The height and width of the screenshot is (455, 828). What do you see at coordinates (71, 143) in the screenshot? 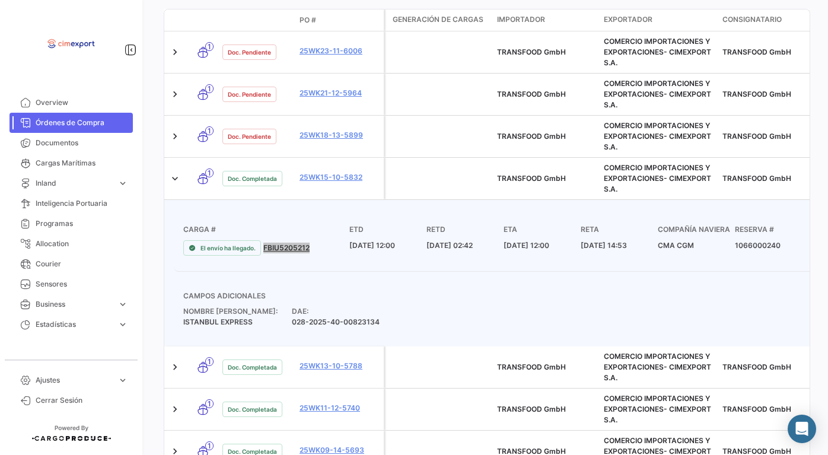
I see `a: Documentos` at bounding box center [71, 143].